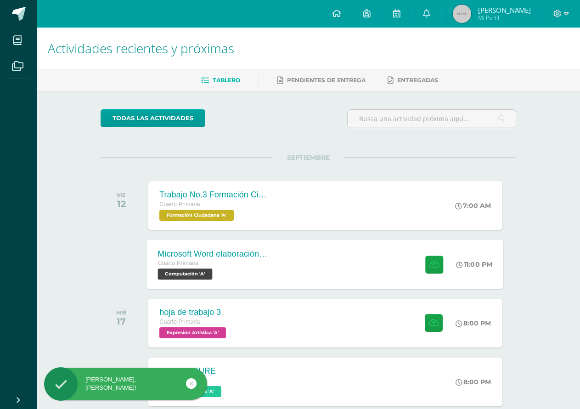  Describe the element at coordinates (194, 312) in the screenshot. I see `div: hoja de trabajo 3` at that location.